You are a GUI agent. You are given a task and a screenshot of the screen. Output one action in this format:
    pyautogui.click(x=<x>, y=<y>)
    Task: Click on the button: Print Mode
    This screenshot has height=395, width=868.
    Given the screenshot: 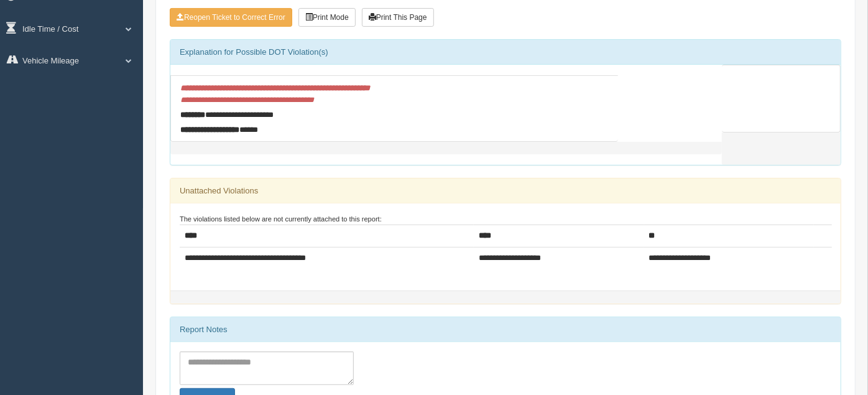 What is the action you would take?
    pyautogui.click(x=327, y=17)
    